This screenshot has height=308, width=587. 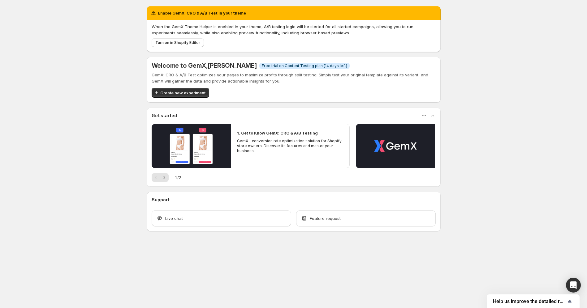 I want to click on span: Feature request, so click(x=325, y=218).